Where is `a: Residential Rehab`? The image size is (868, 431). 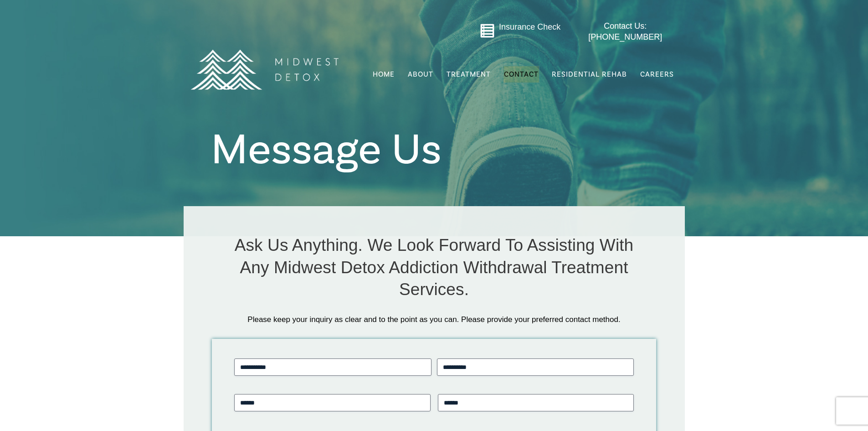
a: Residential Rehab is located at coordinates (589, 74).